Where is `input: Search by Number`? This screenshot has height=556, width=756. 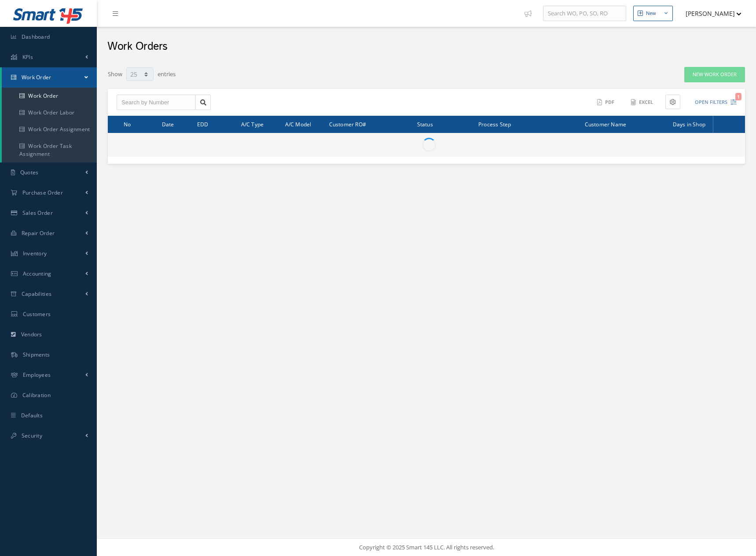 input: Search by Number is located at coordinates (156, 103).